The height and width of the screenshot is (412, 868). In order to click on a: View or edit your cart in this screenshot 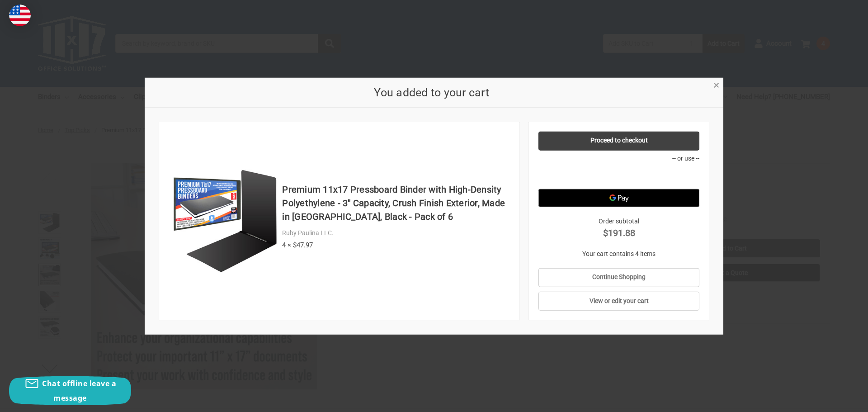, I will do `click(618, 301)`.